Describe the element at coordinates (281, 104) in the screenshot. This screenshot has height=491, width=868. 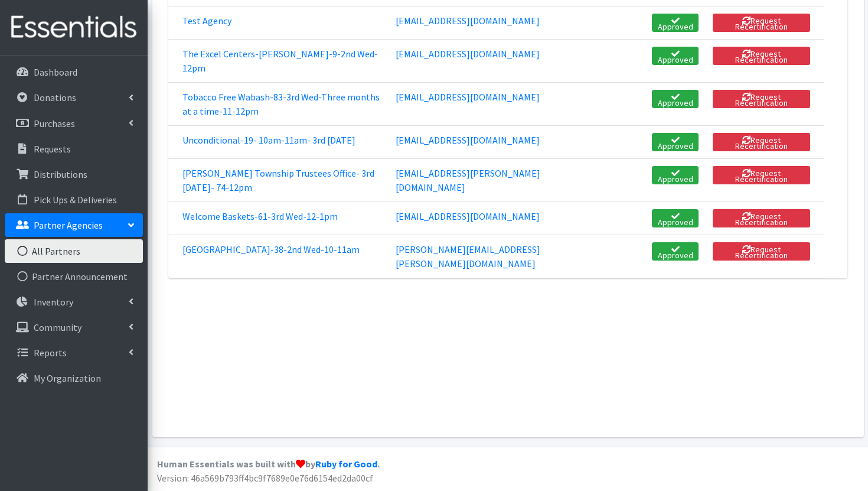
I see `a: Tobacco Free Wabash-83-3rd Wed-Three months at a time-11-12pm` at that location.